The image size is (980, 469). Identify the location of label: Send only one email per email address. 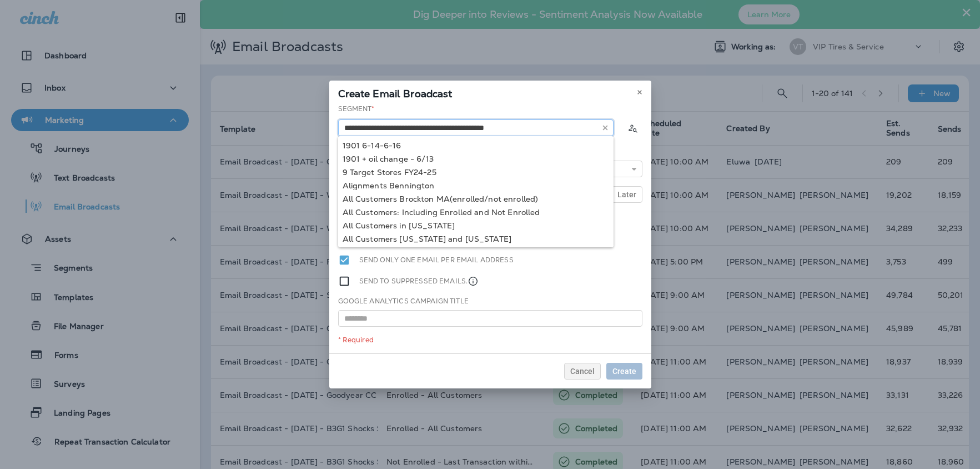
(436, 260).